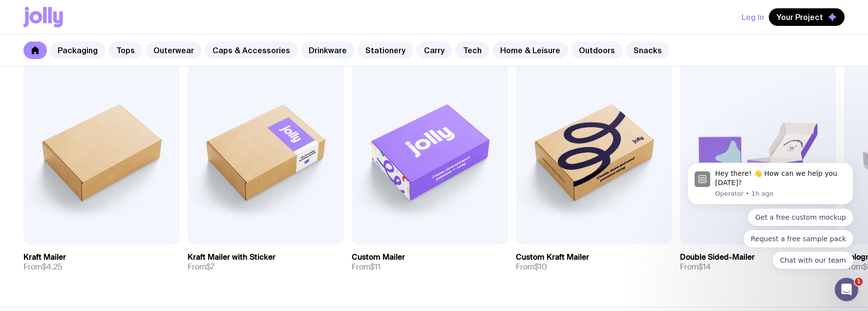 The height and width of the screenshot is (311, 868). Describe the element at coordinates (328, 50) in the screenshot. I see `a: Drinkware` at that location.